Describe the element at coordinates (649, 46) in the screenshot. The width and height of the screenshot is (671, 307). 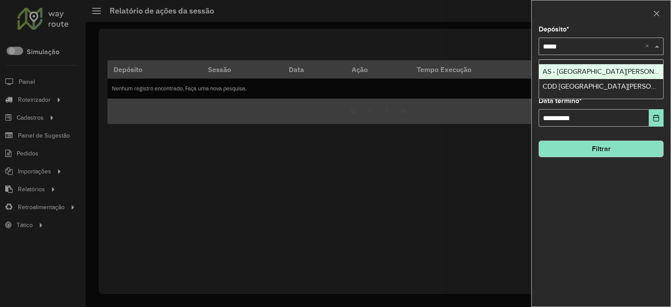
I see `span: Clear all` at that location.